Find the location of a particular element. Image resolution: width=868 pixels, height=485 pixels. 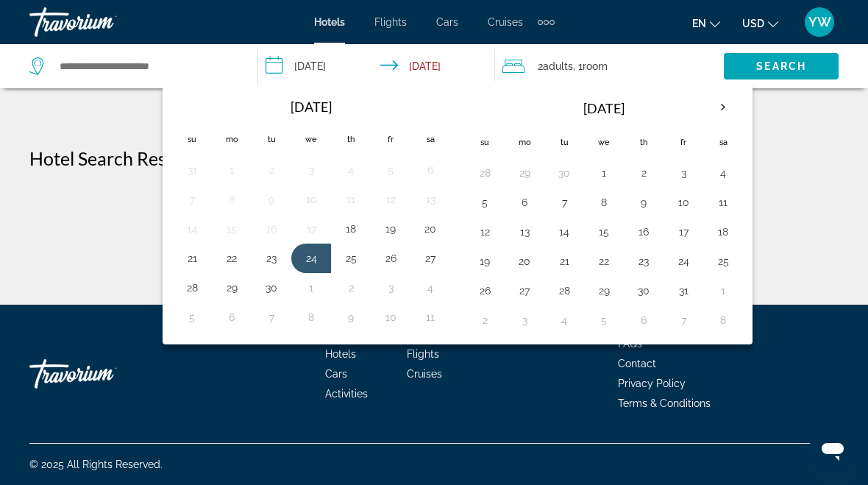

button: Day 25 is located at coordinates (723, 261).